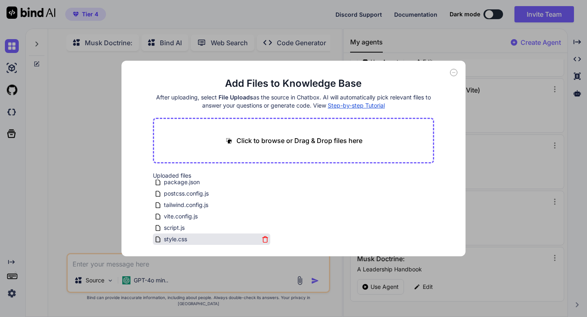  What do you see at coordinates (294, 84) in the screenshot?
I see `h2: Add Files to Knowledge Base` at bounding box center [294, 84].